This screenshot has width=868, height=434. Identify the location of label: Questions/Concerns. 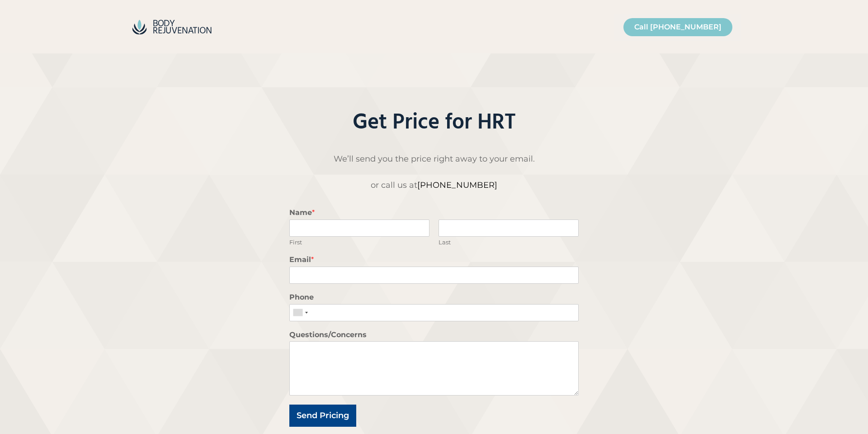
(434, 335).